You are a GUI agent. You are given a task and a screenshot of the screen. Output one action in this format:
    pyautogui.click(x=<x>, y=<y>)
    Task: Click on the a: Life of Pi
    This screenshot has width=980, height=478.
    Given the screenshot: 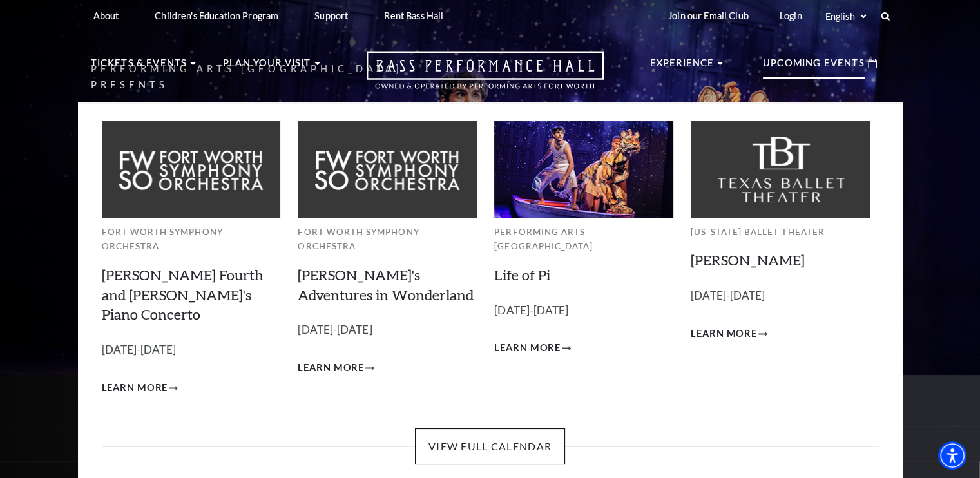 What is the action you would take?
    pyautogui.click(x=522, y=274)
    